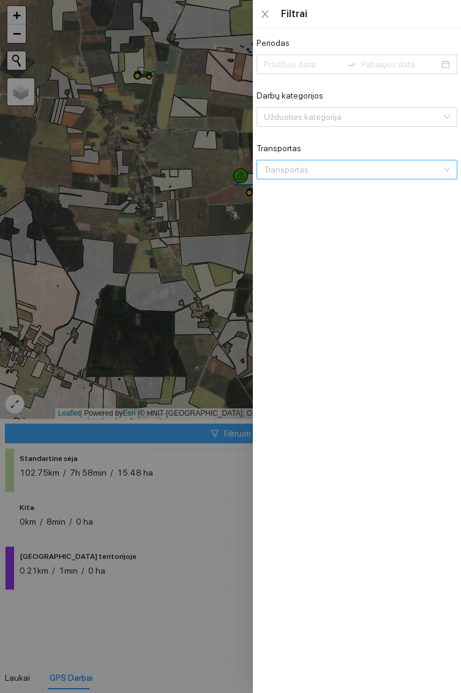 This screenshot has width=461, height=693. What do you see at coordinates (400, 64) in the screenshot?
I see `input: Pabaigos data` at bounding box center [400, 64].